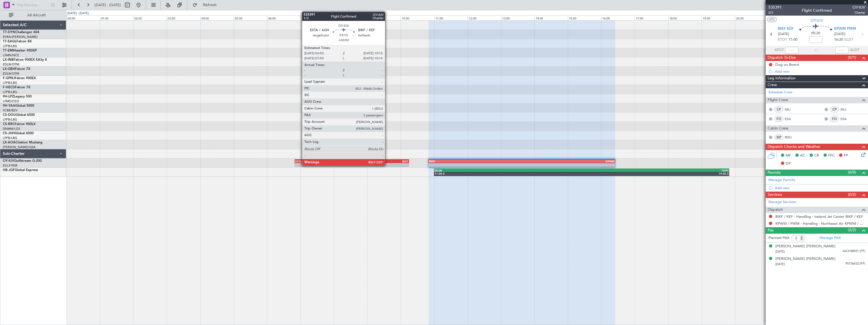 The image size is (868, 325). I want to click on span: Charter, so click(859, 13).